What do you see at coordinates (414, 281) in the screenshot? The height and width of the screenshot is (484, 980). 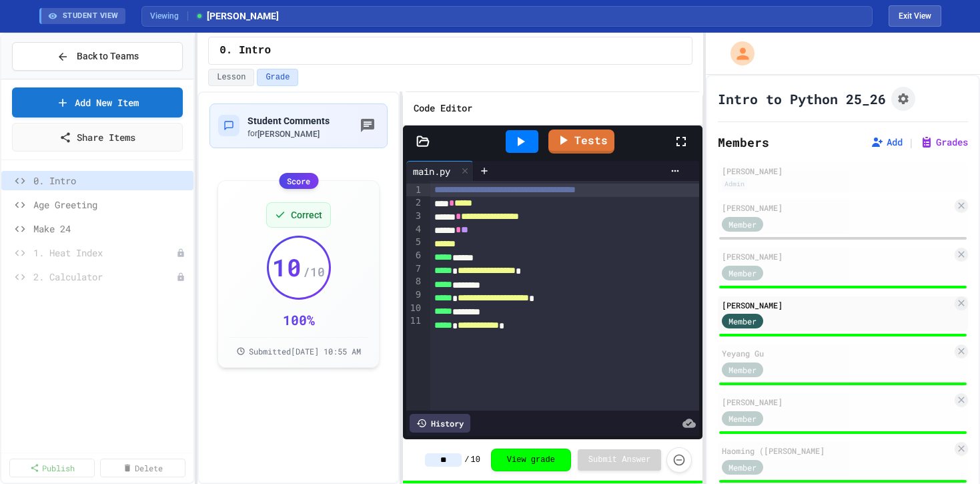 I see `div: 8` at bounding box center [414, 281].